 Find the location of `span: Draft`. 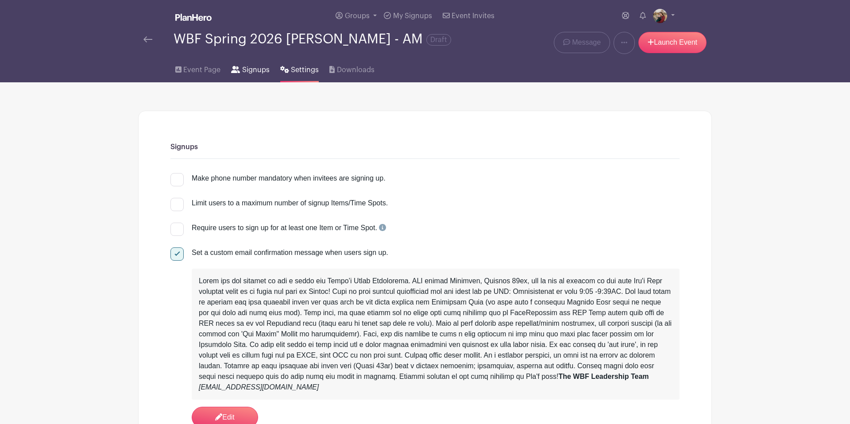

span: Draft is located at coordinates (439, 40).